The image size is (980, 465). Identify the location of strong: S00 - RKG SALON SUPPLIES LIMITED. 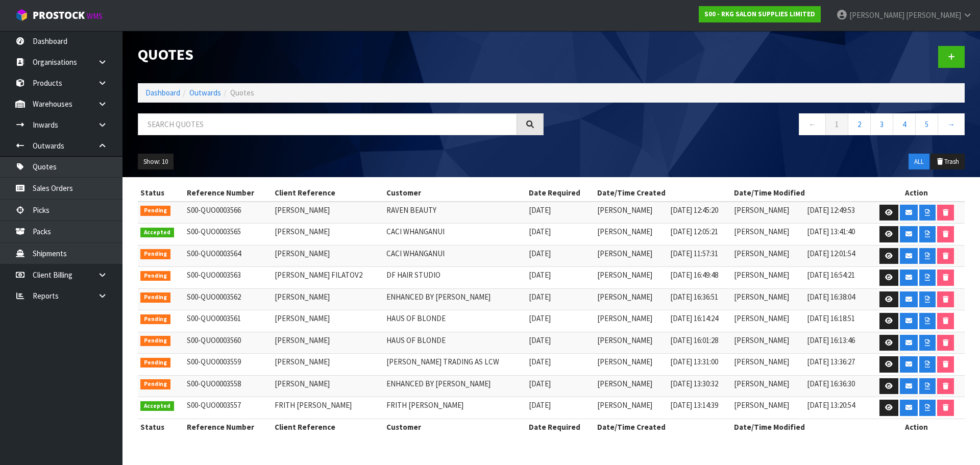
(760, 14).